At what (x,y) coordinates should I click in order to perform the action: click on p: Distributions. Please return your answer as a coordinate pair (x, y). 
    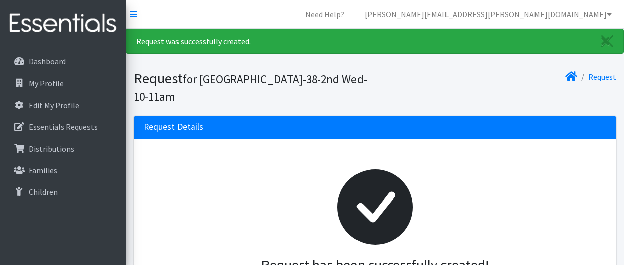
    Looking at the image, I should click on (51, 148).